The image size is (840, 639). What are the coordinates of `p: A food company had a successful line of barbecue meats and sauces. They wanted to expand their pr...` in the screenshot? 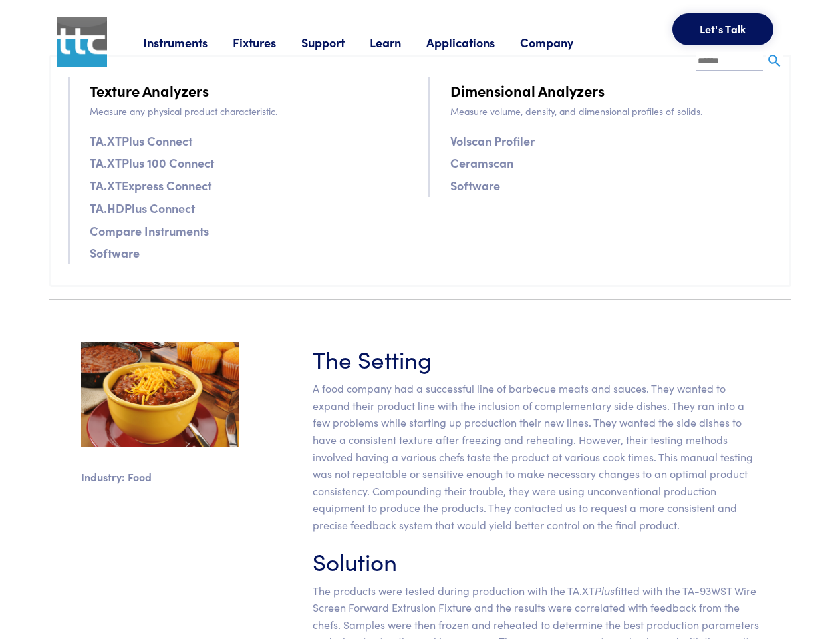 It's located at (536, 457).